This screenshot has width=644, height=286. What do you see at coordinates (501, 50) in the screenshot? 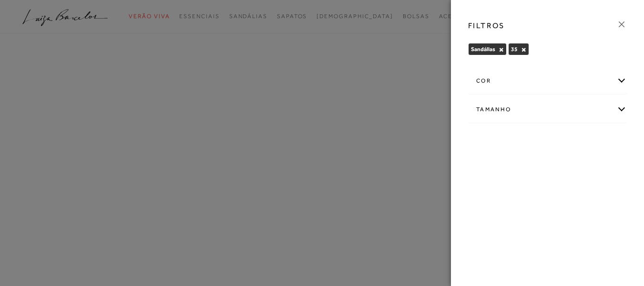
I see `button: Sandálias Close` at bounding box center [501, 50].